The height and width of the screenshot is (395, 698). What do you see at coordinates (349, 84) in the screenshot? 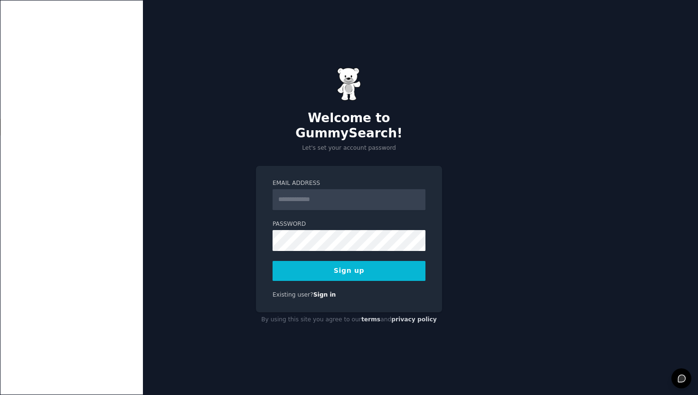
I see `img: Gummy Bear` at bounding box center [349, 84].